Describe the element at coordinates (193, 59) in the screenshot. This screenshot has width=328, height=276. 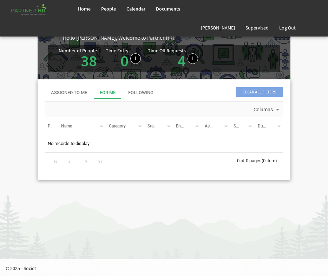
I see `a: Create a new time off request` at that location.